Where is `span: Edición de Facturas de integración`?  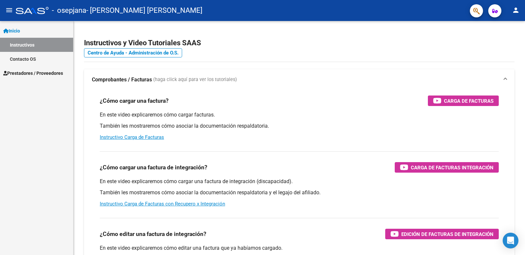 span: Edición de Facturas de integración is located at coordinates (447, 234).